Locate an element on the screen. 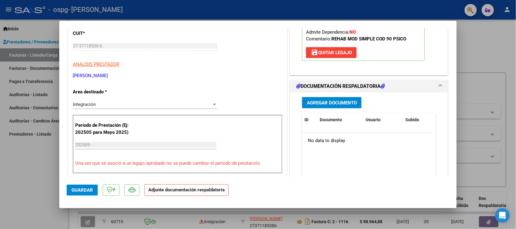 The width and height of the screenshot is (516, 229). span: Usuario is located at coordinates (373, 120).